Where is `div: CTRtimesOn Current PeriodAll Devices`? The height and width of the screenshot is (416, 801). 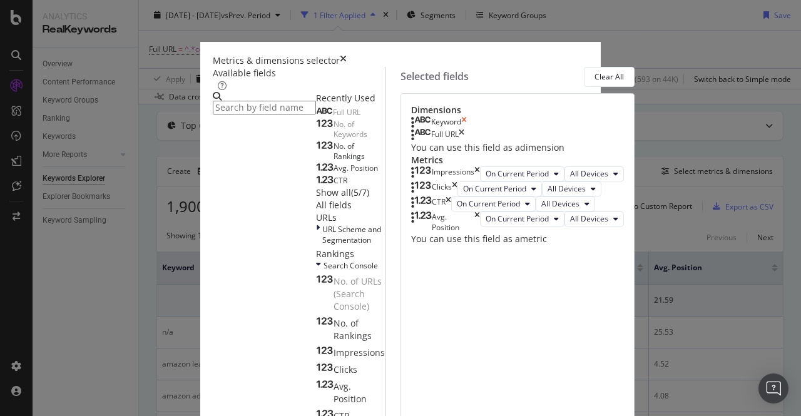
div: CTRtimesOn Current PeriodAll Devices is located at coordinates (518, 204).